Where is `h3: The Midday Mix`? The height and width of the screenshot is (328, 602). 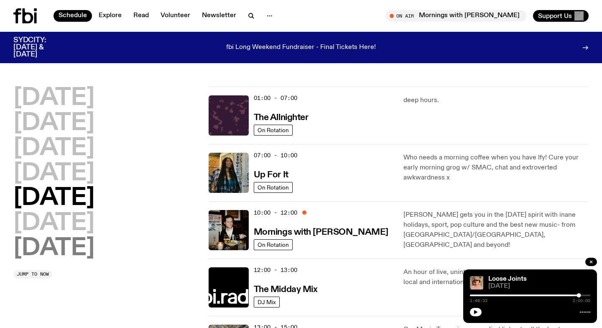 h3: The Midday Mix is located at coordinates (286, 289).